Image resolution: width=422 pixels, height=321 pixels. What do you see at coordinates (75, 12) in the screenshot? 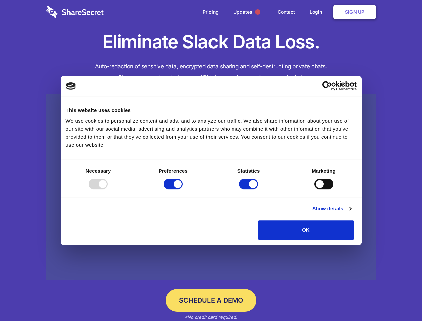
I see `img: logo-wordmark-white-trans-d4663122ce5f474addd5e946df7df03e33cb6a1c49d2221995e7729f52c070b2.svg` at bounding box center [75, 12].